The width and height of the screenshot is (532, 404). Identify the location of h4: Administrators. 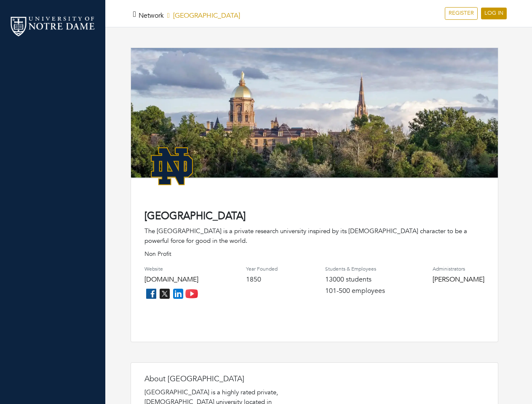
(458, 269).